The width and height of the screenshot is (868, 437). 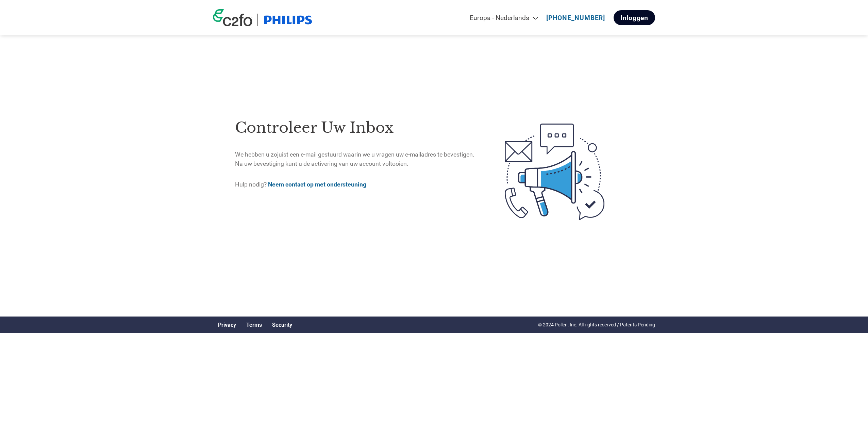 What do you see at coordinates (635, 18) in the screenshot?
I see `a: Inloggen` at bounding box center [635, 18].